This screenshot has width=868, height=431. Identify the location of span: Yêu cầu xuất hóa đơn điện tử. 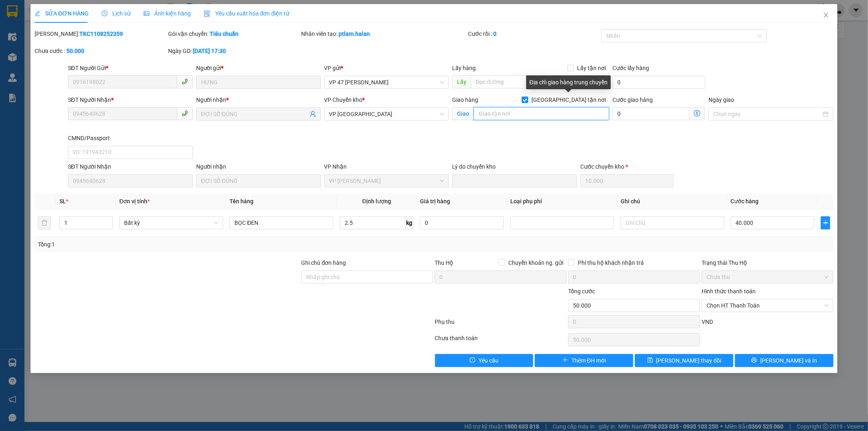
(247, 14).